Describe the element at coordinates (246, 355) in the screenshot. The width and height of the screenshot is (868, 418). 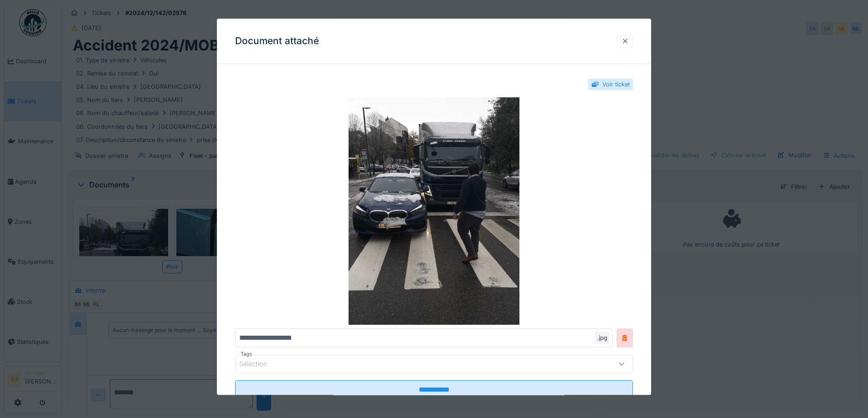
I see `label: Tags` at that location.